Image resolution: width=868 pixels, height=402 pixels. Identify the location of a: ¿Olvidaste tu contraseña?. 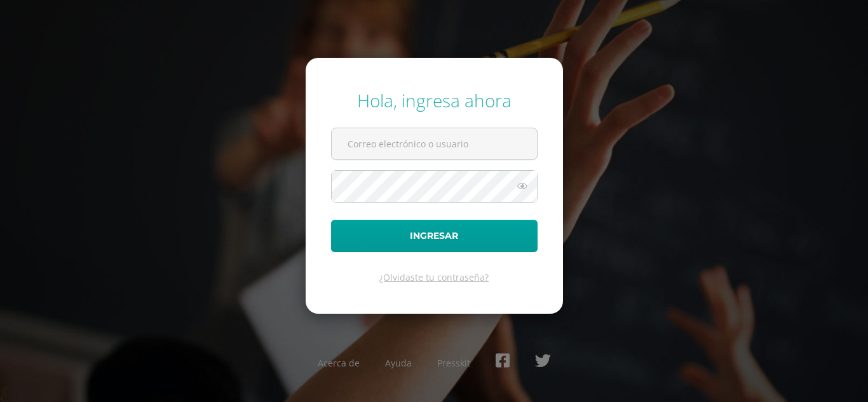
(434, 277).